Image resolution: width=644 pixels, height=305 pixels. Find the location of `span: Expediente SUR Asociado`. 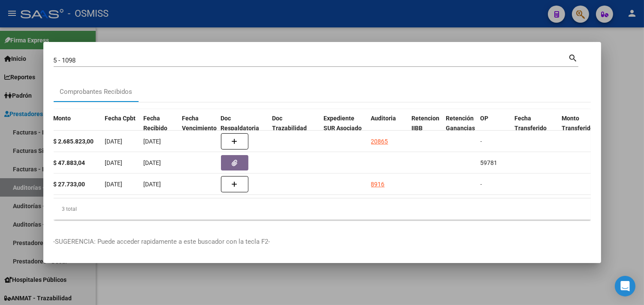

span: Expediente SUR Asociado is located at coordinates (342, 123).